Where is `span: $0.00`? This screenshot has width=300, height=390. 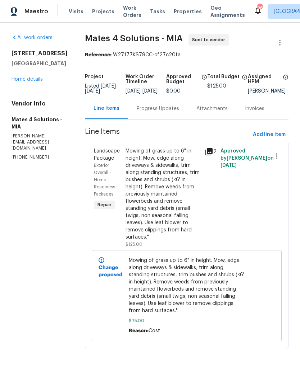 span: $0.00 is located at coordinates (173, 91).